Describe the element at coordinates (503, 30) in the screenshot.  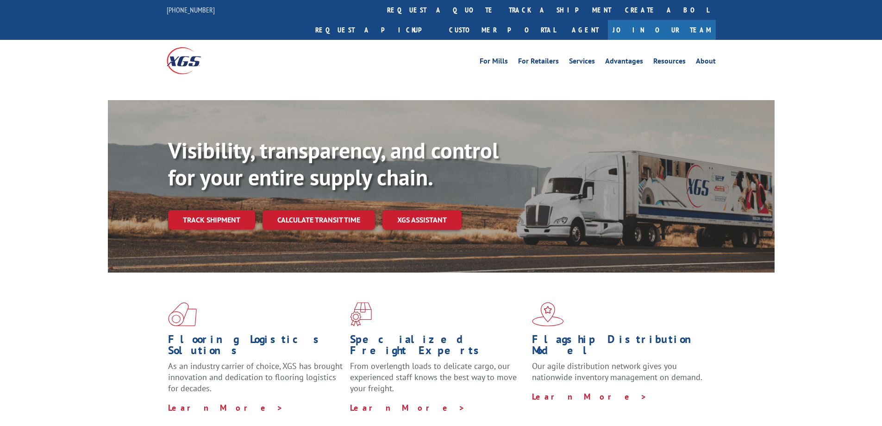
I see `a: Customer Portal` at that location.